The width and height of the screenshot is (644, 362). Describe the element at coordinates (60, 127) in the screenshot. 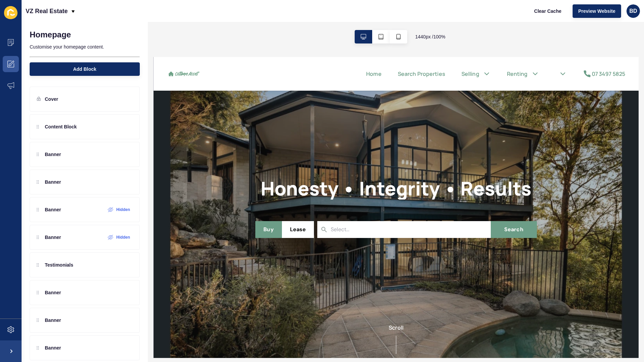

I see `p: Content Block` at that location.